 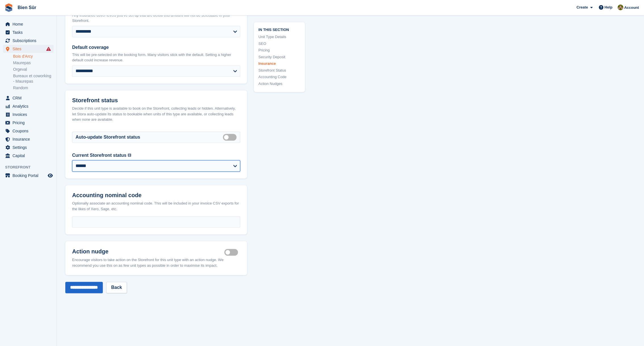 I want to click on span: Pricing, so click(x=29, y=123).